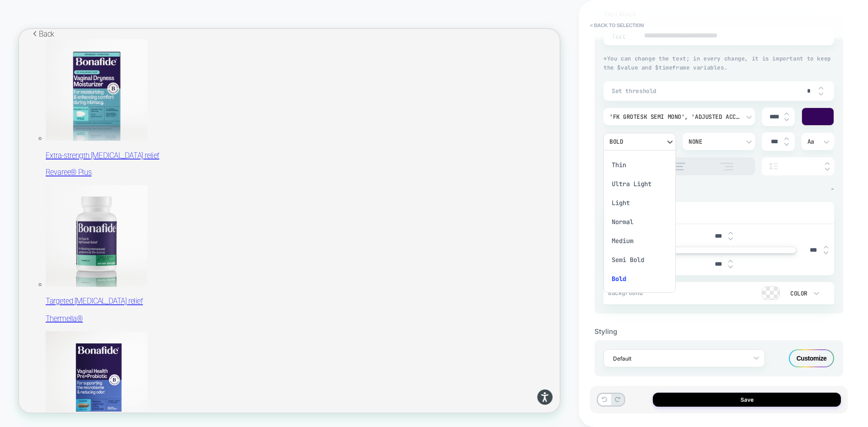  Describe the element at coordinates (104, 82) in the screenshot. I see `img: Revaree Plus` at that location.